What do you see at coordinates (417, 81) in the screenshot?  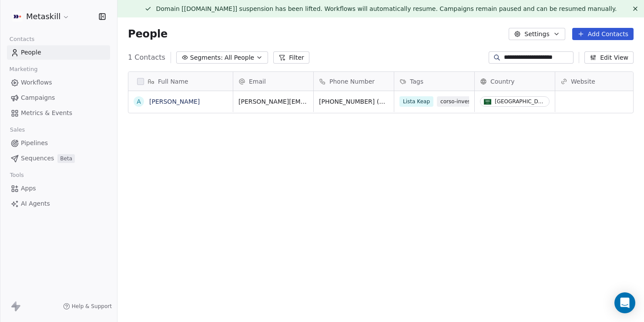 I see `span: Tags` at bounding box center [417, 81].